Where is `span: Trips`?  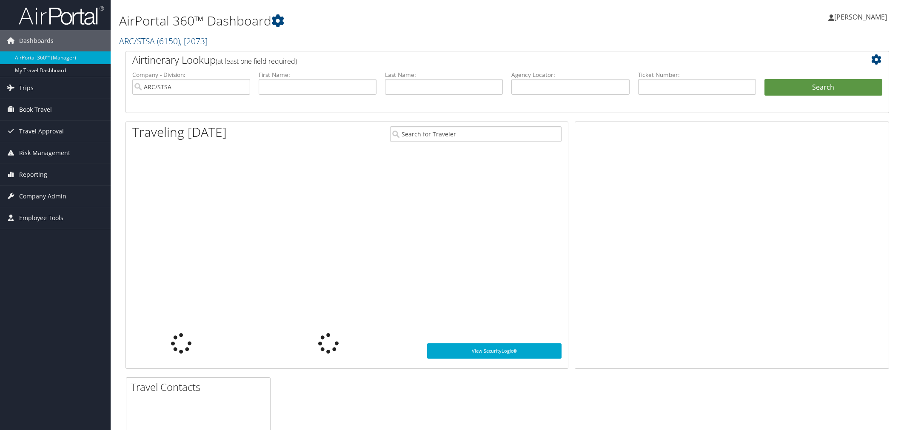
span: Trips is located at coordinates (26, 88).